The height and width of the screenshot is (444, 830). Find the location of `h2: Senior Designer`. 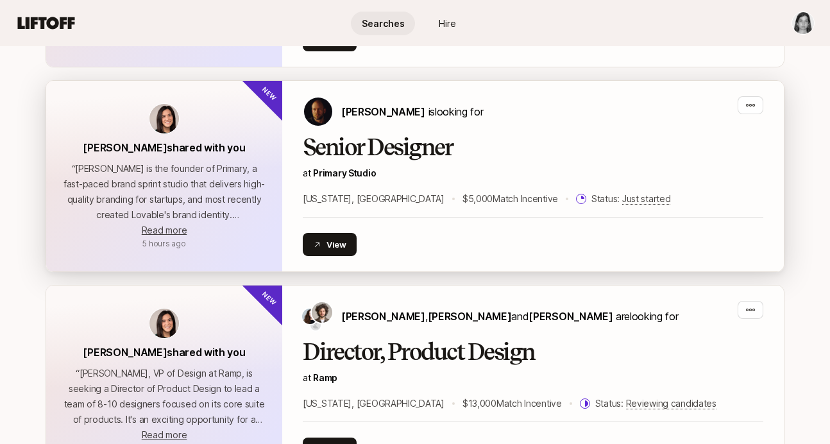

h2: Senior Designer is located at coordinates (533, 148).